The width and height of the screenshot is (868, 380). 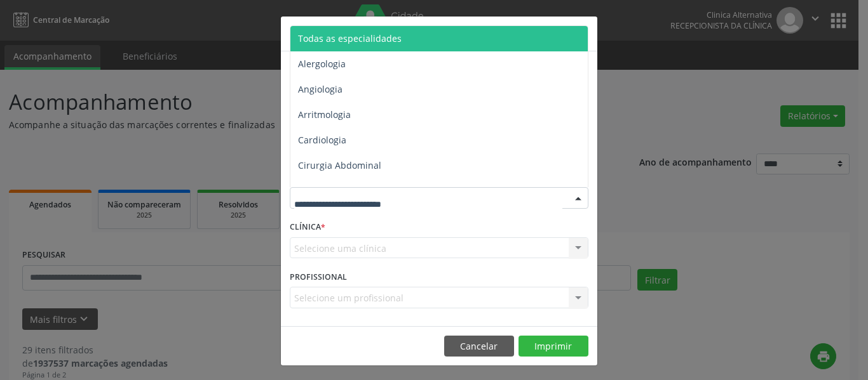 What do you see at coordinates (322, 63) in the screenshot?
I see `span: Alergologia` at bounding box center [322, 63].